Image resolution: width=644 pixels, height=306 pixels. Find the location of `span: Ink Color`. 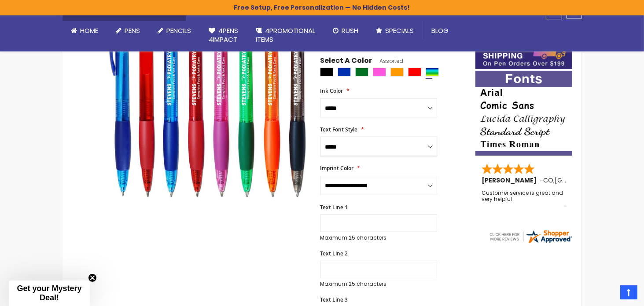

span: Ink Color is located at coordinates (331, 91).